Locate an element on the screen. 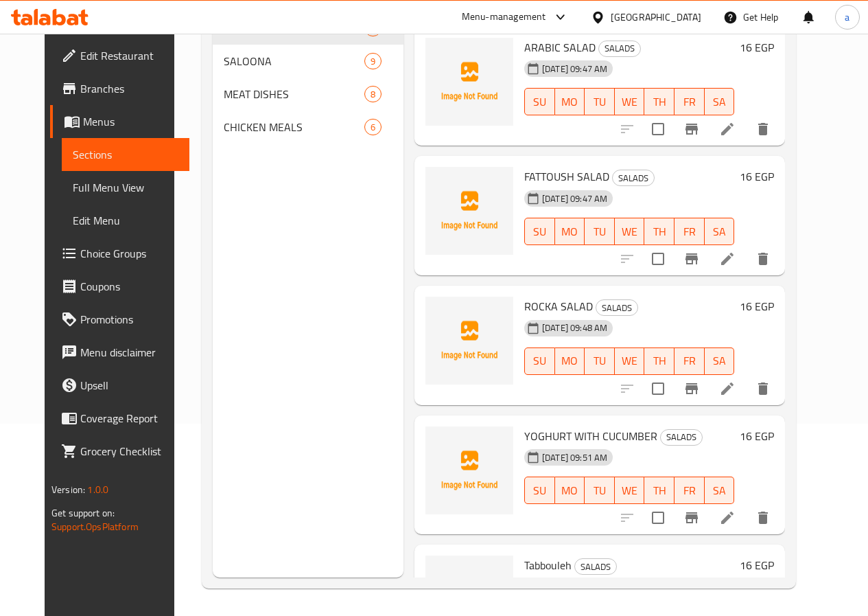 Image resolution: width=868 pixels, height=616 pixels. span: Grocery Checklist is located at coordinates (129, 451).